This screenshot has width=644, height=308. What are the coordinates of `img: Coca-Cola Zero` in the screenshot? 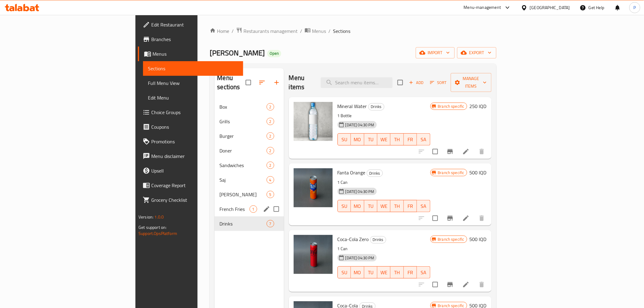 It's located at (313, 254).